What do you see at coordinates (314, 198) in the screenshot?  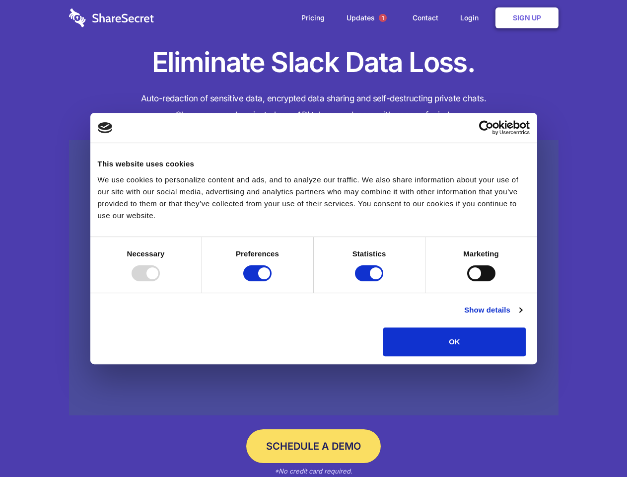 I see `div: We use cookies to personalize content and ads, and to analyze our traffic. We also share informat...` at bounding box center [314, 198].